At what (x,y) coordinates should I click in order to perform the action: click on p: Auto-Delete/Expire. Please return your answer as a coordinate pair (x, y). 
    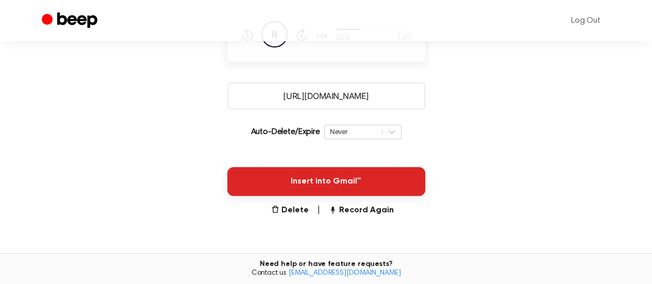
    Looking at the image, I should click on (285, 132).